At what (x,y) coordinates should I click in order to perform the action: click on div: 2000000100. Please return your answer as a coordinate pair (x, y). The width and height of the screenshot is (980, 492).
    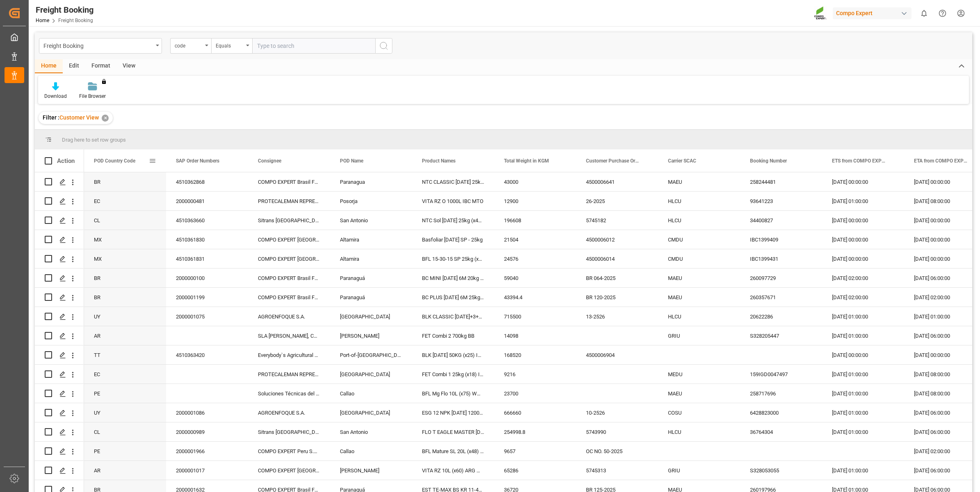
    Looking at the image, I should click on (207, 278).